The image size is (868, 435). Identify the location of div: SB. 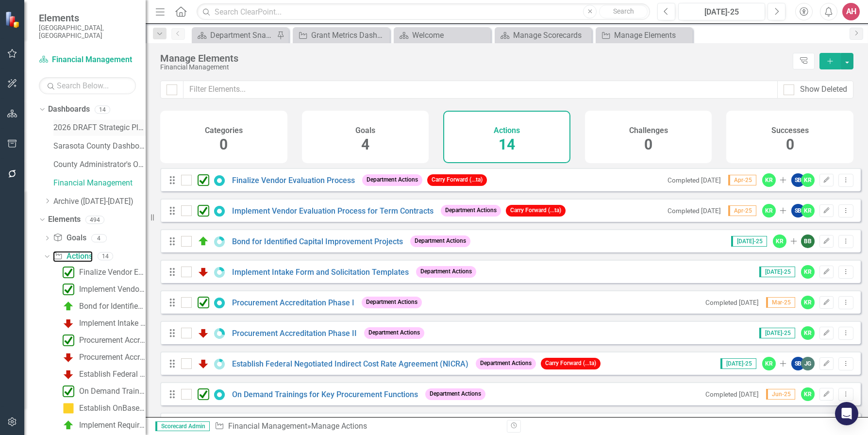
(798, 364).